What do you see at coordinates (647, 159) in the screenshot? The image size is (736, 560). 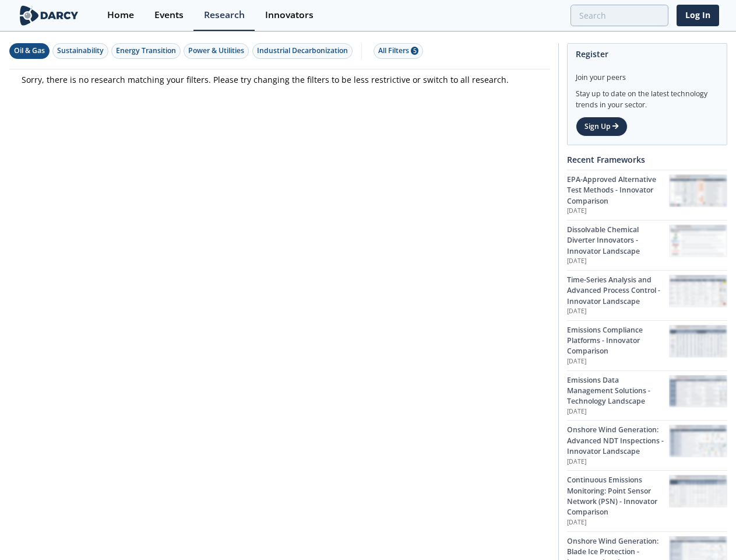 I see `div: Recent Frameworks` at bounding box center [647, 159].